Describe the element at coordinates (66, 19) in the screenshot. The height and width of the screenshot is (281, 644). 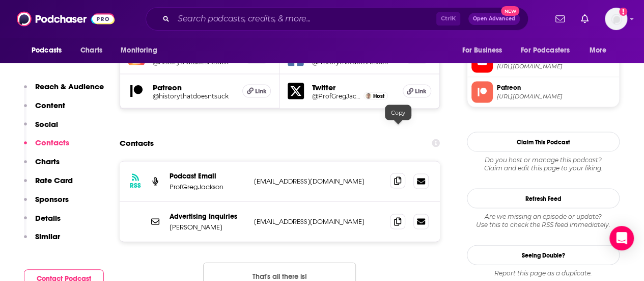
I see `img: Podchaser - Follow, Share and Rate Podcasts` at that location.